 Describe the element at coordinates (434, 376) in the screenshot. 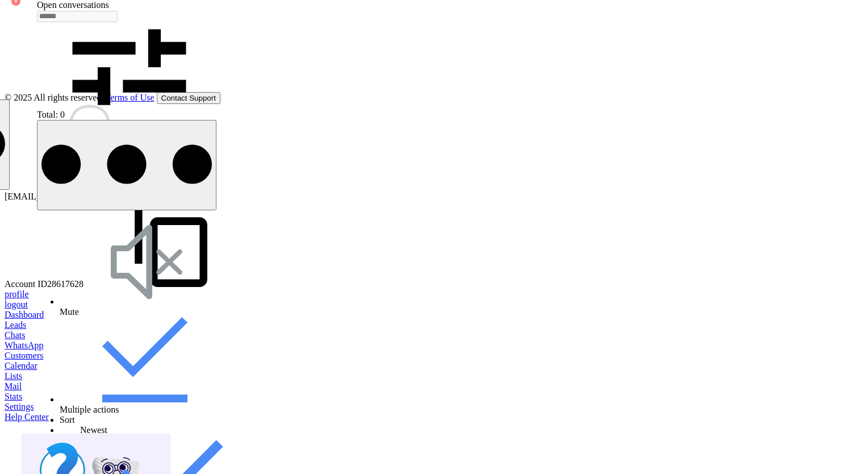

I see `div: Lists` at that location.